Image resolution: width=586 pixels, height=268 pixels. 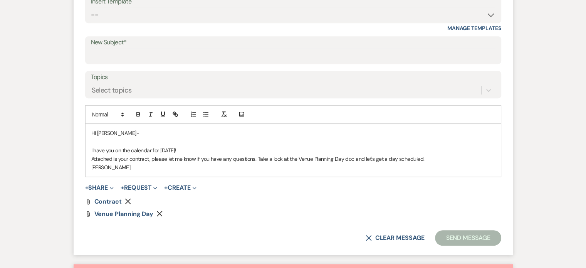 I want to click on p: Attached is your contract, please let me know if you have any questions. Take a look at the Venue..., so click(x=293, y=159).